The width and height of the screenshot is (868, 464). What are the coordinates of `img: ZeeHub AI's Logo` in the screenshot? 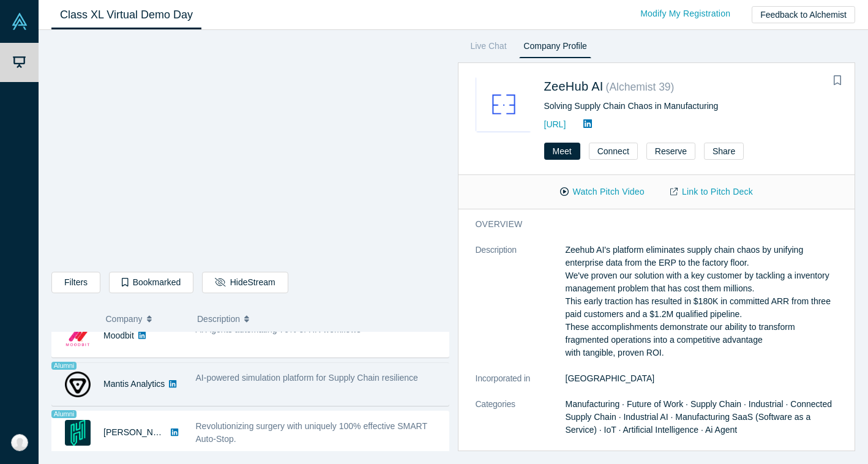 It's located at (503, 104).